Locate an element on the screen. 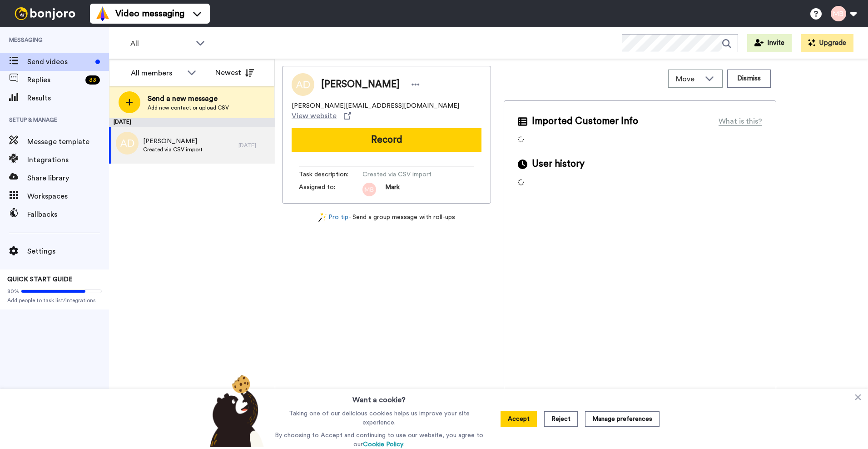  span: Message template is located at coordinates (68, 142).